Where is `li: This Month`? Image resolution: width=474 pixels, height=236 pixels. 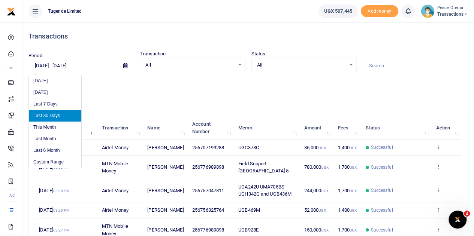 li: This Month is located at coordinates (55, 127).